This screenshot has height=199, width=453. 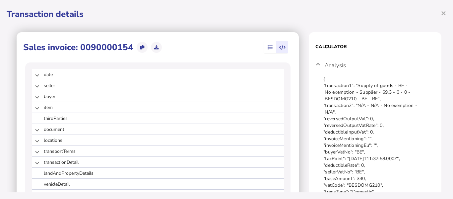 What do you see at coordinates (158, 151) in the screenshot?
I see `mat-expansion-panel-header: transportTerms` at bounding box center [158, 151].